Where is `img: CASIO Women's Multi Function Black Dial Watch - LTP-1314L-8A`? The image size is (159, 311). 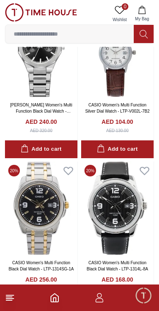 img: CASIO Women's Multi Function Black Dial Watch - LTP-1314L-8A is located at coordinates (117, 208).